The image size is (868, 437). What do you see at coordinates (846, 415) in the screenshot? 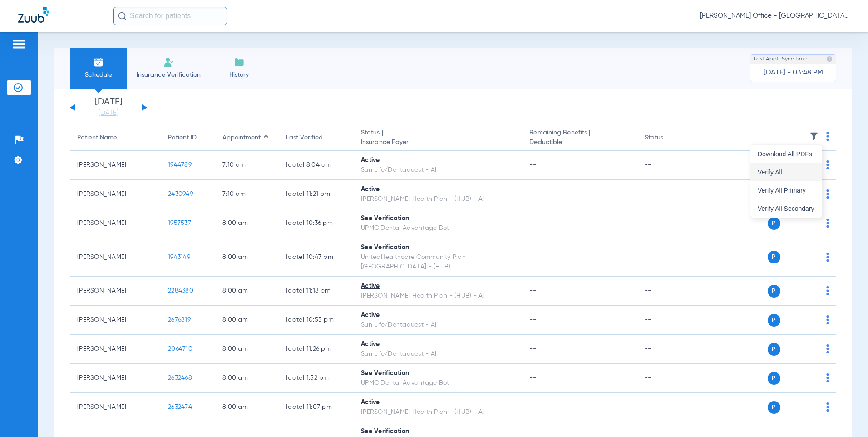
I see `div: Chat Widget` at bounding box center [846, 415].